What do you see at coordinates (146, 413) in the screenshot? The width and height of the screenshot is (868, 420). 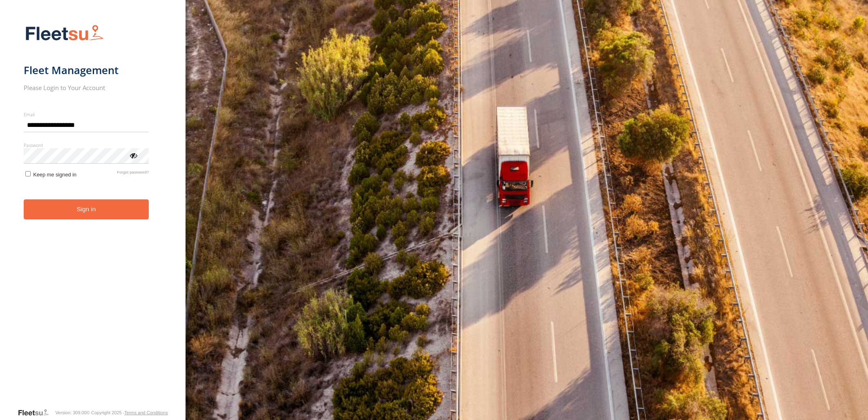 I see `a: Terms and Conditions` at bounding box center [146, 413].